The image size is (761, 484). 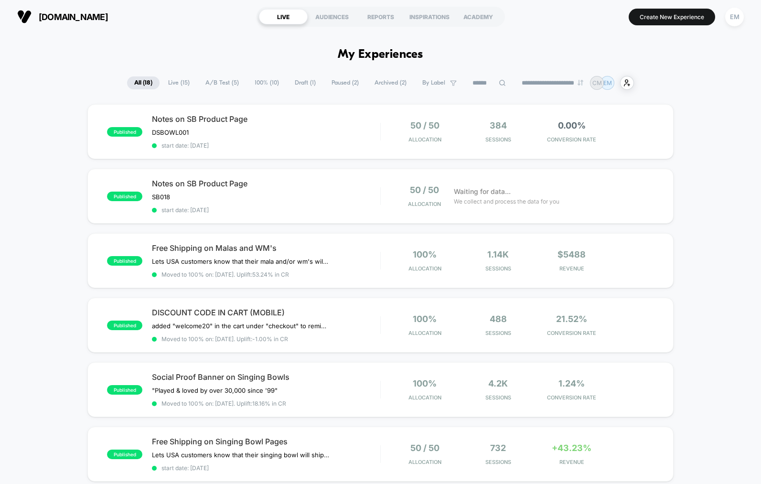 I want to click on img: end, so click(x=580, y=83).